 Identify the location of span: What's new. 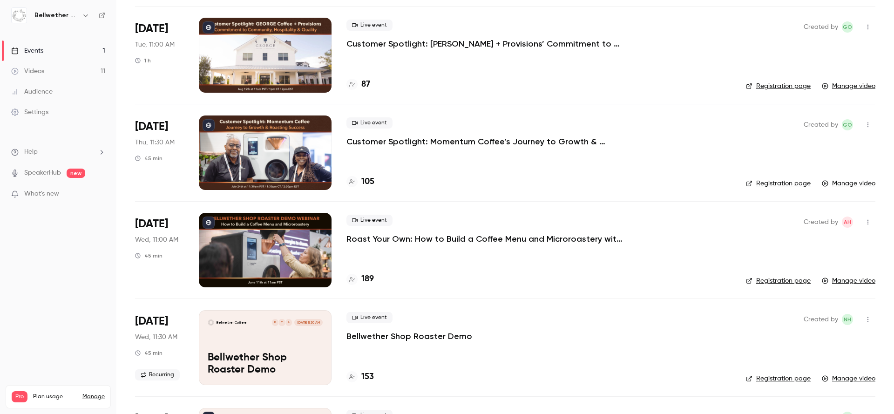
(41, 194).